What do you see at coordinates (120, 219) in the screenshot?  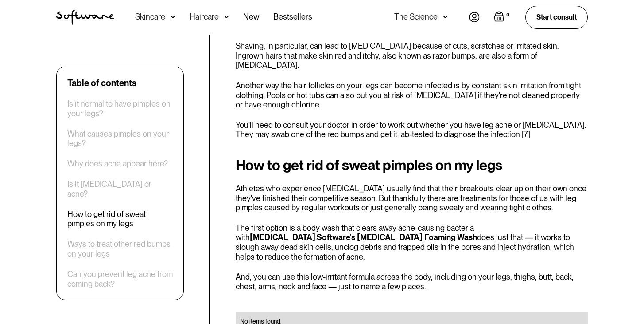 I see `a: How to get rid of sweat pimples on my legs` at bounding box center [120, 219].